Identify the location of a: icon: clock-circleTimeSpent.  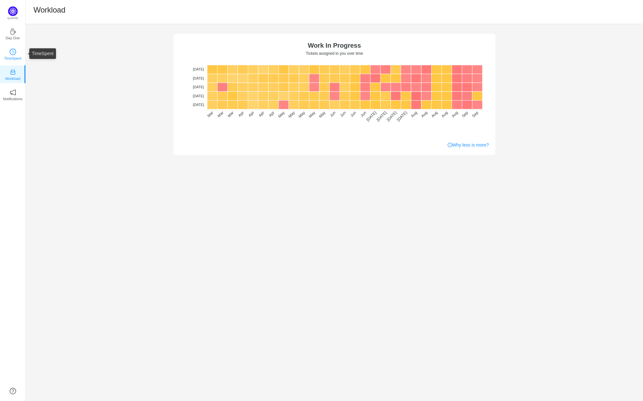
(13, 54).